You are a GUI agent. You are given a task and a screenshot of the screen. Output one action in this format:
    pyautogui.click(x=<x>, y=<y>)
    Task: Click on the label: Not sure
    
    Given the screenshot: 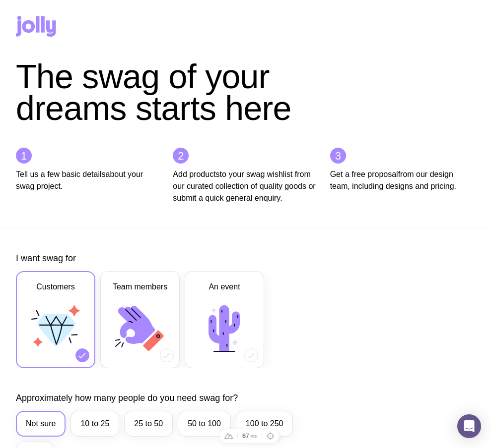 What is the action you would take?
    pyautogui.click(x=41, y=424)
    